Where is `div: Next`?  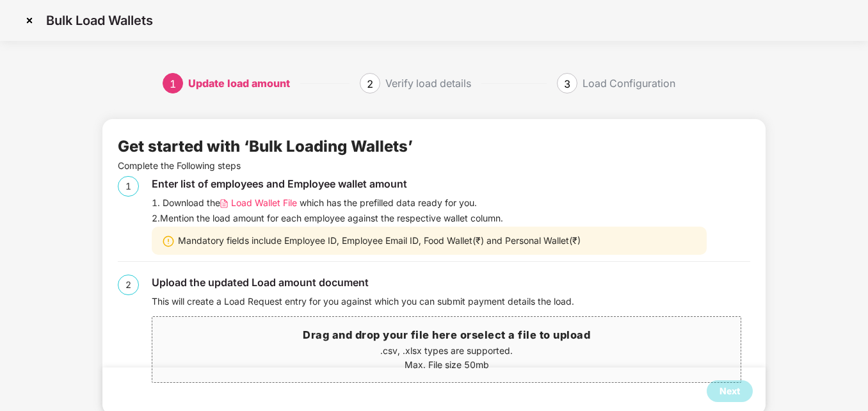
div: Next is located at coordinates (729, 391).